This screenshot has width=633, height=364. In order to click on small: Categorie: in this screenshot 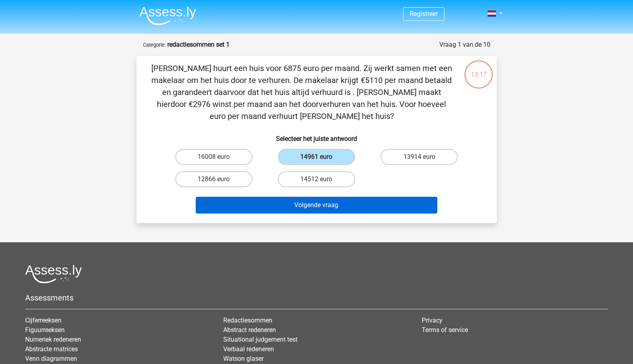, I will do `click(154, 45)`.